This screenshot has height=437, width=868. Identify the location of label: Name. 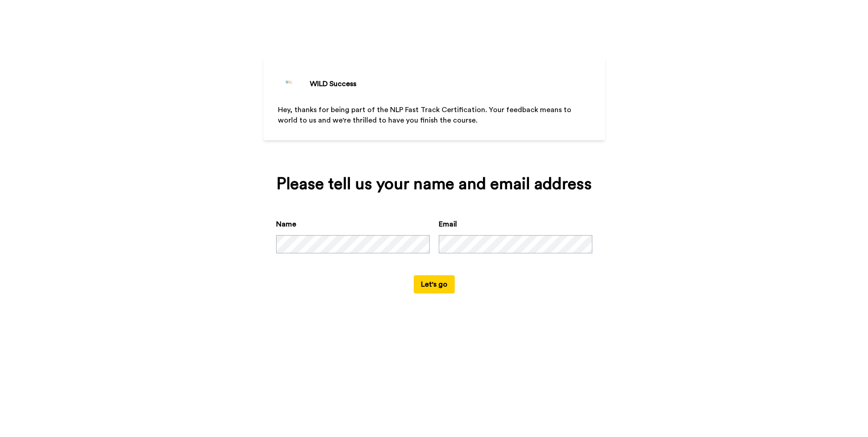
(286, 224).